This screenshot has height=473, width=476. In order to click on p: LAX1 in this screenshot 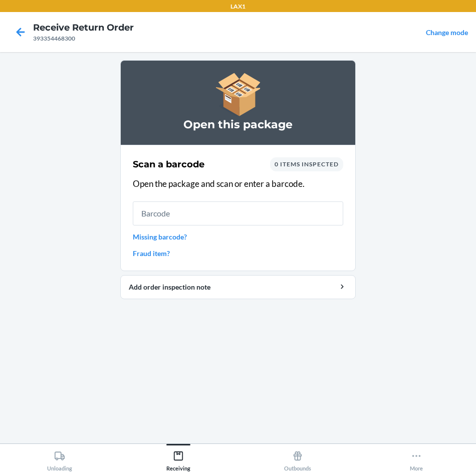, I will do `click(238, 7)`.